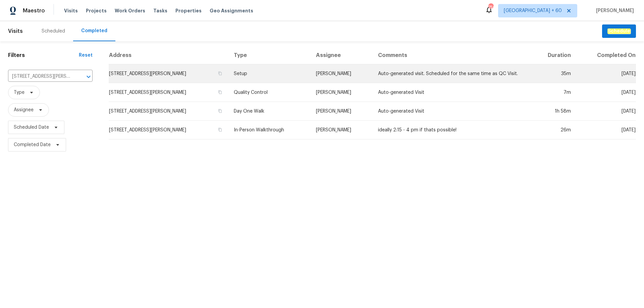 The image size is (644, 308). Describe the element at coordinates (553, 130) in the screenshot. I see `td: 26m` at that location.